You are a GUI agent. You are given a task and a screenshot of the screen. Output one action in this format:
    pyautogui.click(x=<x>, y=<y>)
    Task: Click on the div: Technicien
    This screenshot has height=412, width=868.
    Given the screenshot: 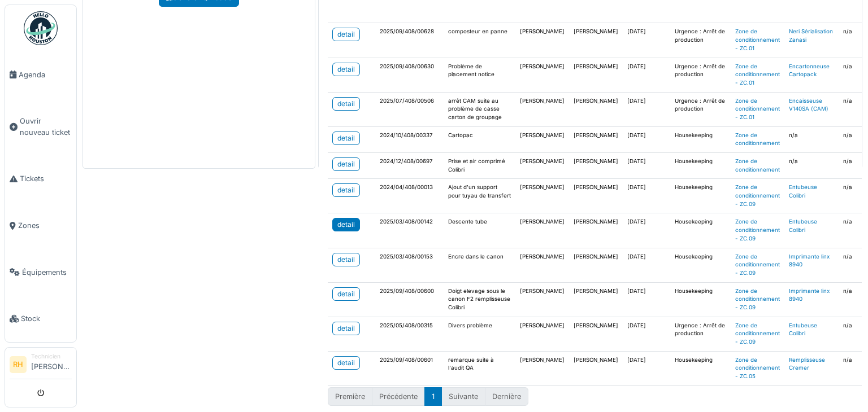 What is the action you would take?
    pyautogui.click(x=51, y=356)
    